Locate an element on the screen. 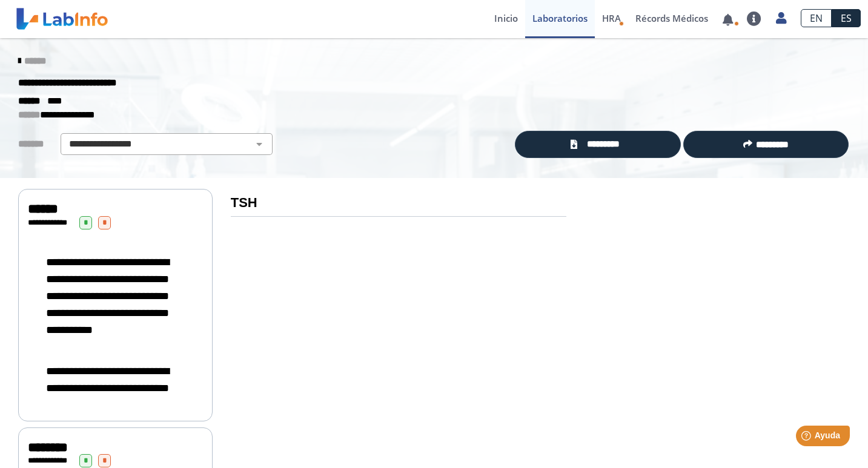 Image resolution: width=868 pixels, height=468 pixels. a: EN is located at coordinates (816, 18).